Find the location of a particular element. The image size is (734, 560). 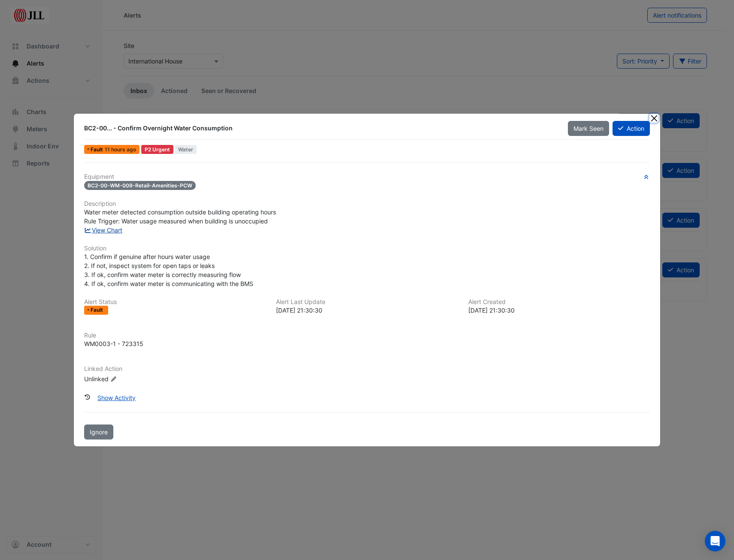

span: Wed 20-Aug-2025 21:30 AEST is located at coordinates (120, 149).